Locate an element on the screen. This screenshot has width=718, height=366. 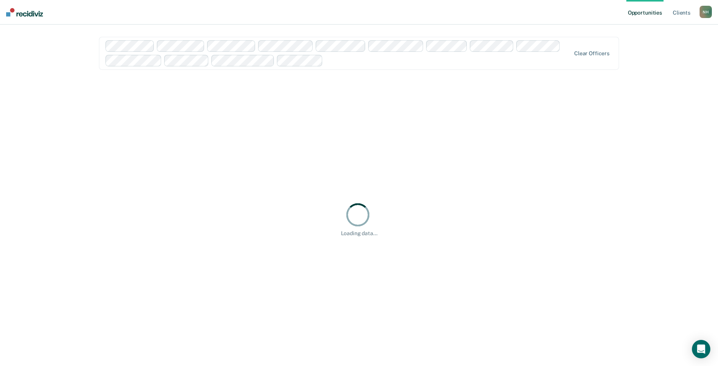
div: N H is located at coordinates (706, 12).